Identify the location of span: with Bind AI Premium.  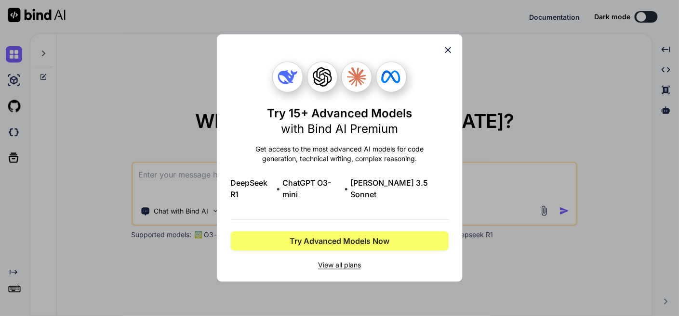
(339, 129).